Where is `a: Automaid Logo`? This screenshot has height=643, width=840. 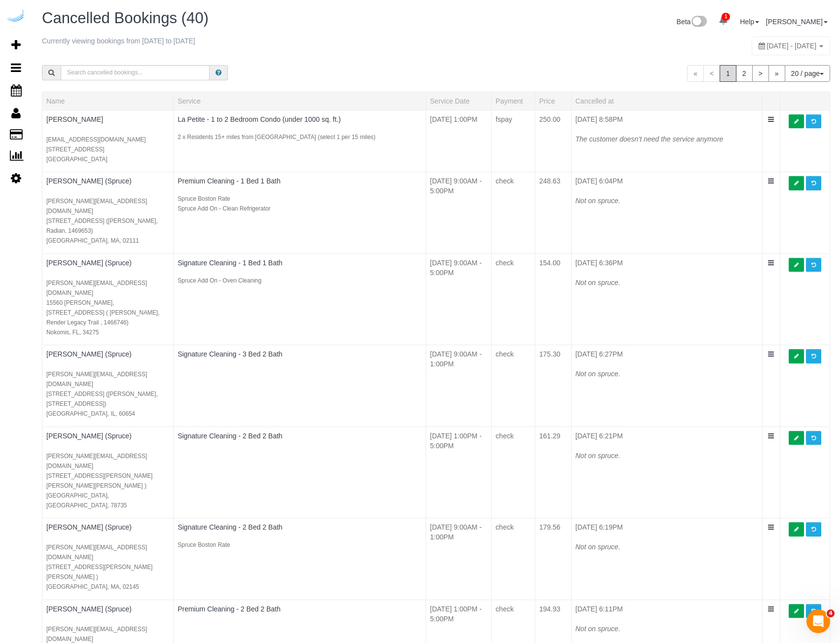
a: Automaid Logo is located at coordinates (16, 17).